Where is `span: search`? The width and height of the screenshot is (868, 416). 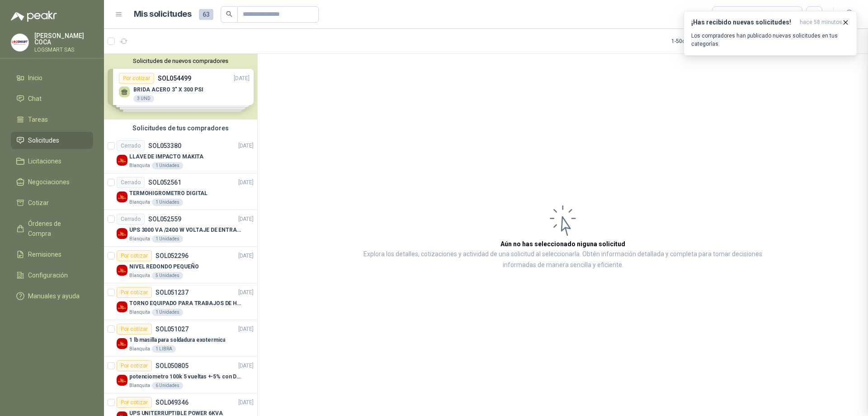 span: search is located at coordinates (229, 14).